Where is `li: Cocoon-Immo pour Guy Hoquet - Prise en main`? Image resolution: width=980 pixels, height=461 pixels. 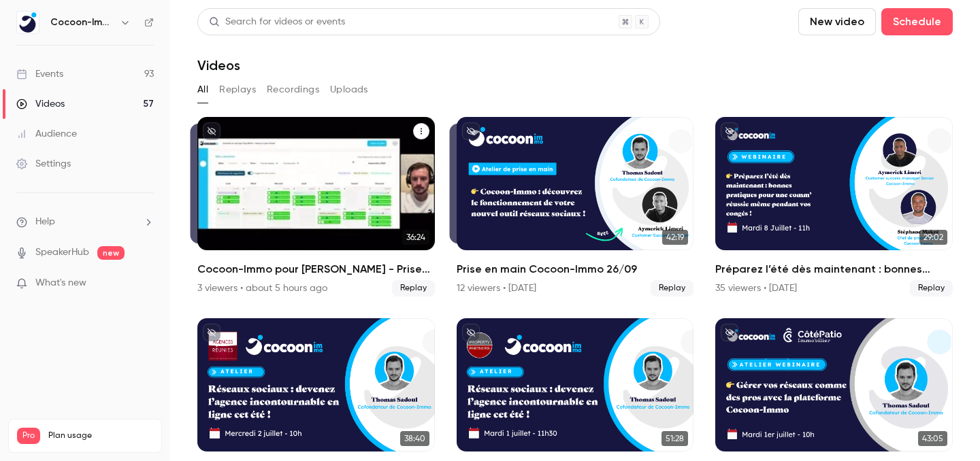 li: Cocoon-Immo pour Guy Hoquet - Prise en main is located at coordinates (316, 207).